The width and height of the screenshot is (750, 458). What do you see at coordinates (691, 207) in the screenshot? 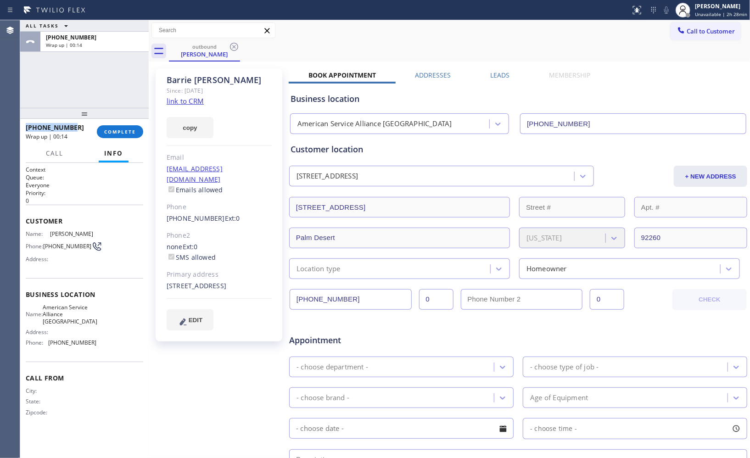
I see `input: Apt. #` at bounding box center [691, 207].